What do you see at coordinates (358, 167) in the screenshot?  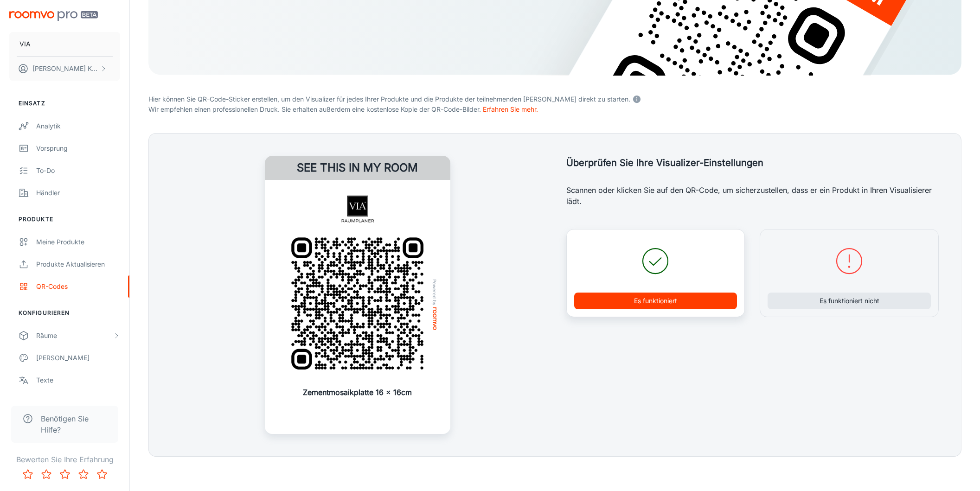 I see `h4: See this in my room` at bounding box center [358, 167].